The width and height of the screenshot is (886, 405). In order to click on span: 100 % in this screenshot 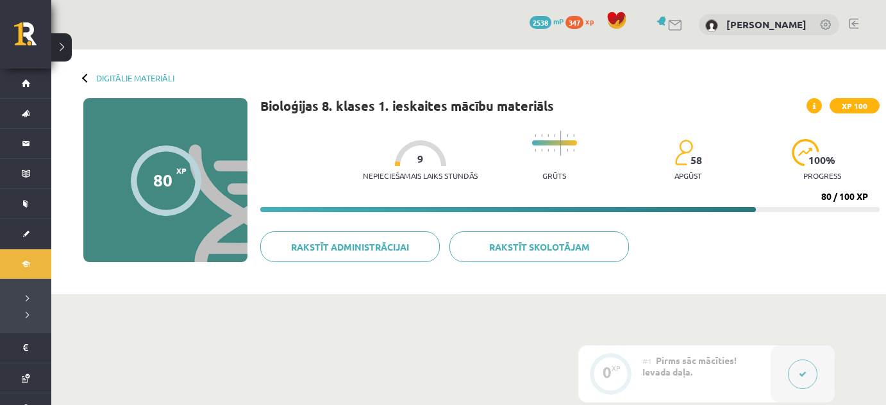, I will do `click(822, 160)`.